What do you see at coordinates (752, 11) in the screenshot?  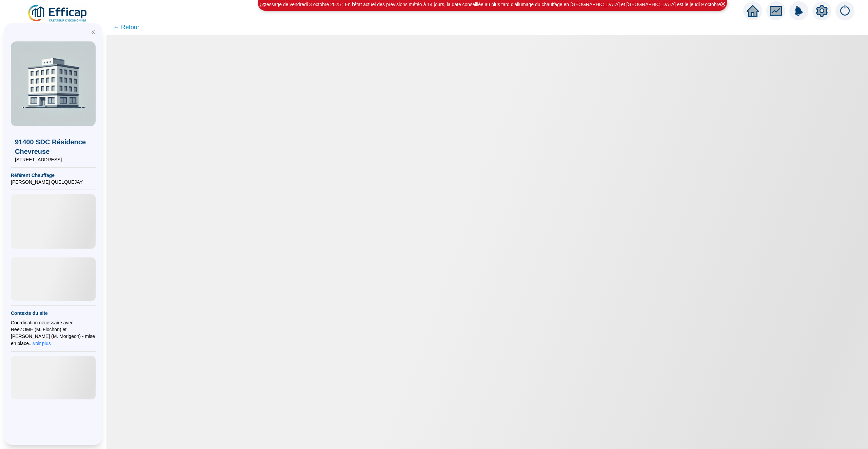 I see `span: home` at bounding box center [752, 11].